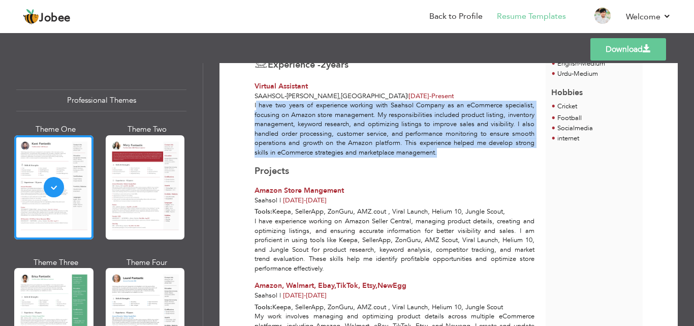 This screenshot has width=694, height=326. Describe the element at coordinates (281, 86) in the screenshot. I see `span: Virtual Assistant` at that location.